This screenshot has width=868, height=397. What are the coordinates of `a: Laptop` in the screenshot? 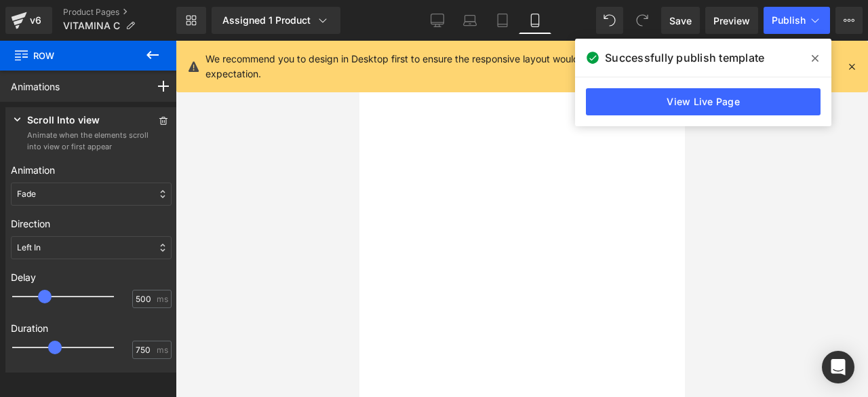 It's located at (470, 20).